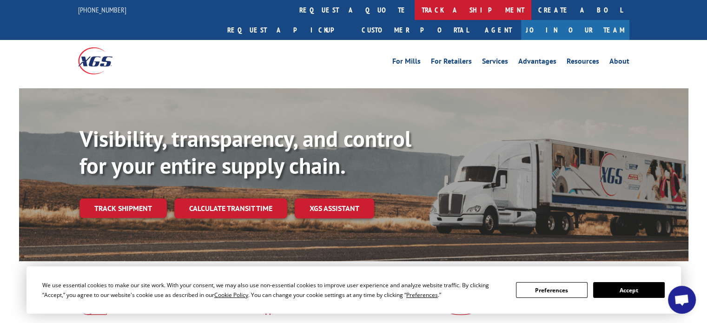 The height and width of the screenshot is (323, 707). Describe the element at coordinates (552, 290) in the screenshot. I see `button: Preferences` at that location.